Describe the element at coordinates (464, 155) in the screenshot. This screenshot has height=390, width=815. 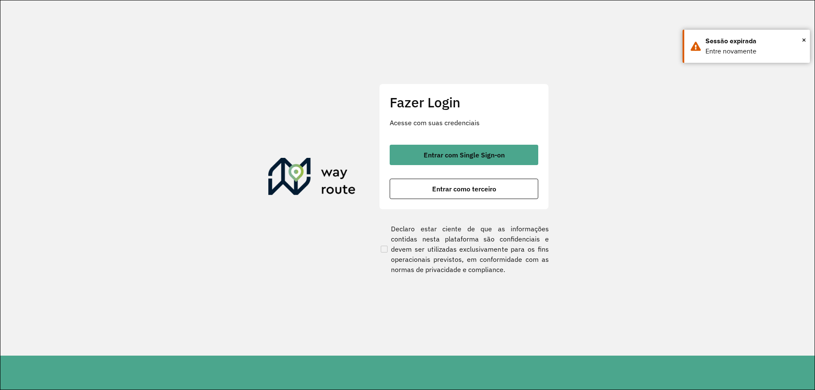
I see `span: Entrar com Single Sign-on` at that location.